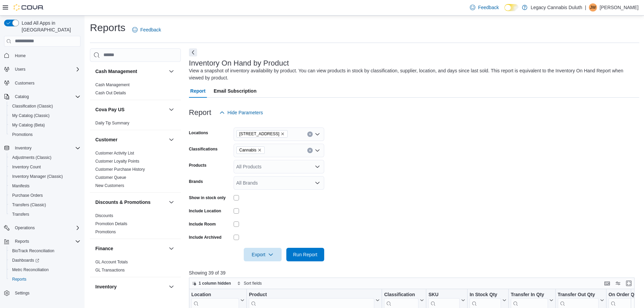 The width and height of the screenshot is (644, 308). What do you see at coordinates (485, 7) in the screenshot?
I see `a: Feedback` at bounding box center [485, 7].